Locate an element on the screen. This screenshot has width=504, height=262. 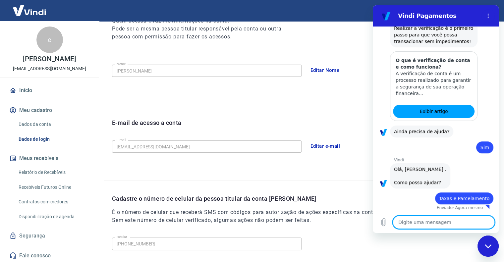
span: Ainda precisa de ajuda? is located at coordinates (49, 126).